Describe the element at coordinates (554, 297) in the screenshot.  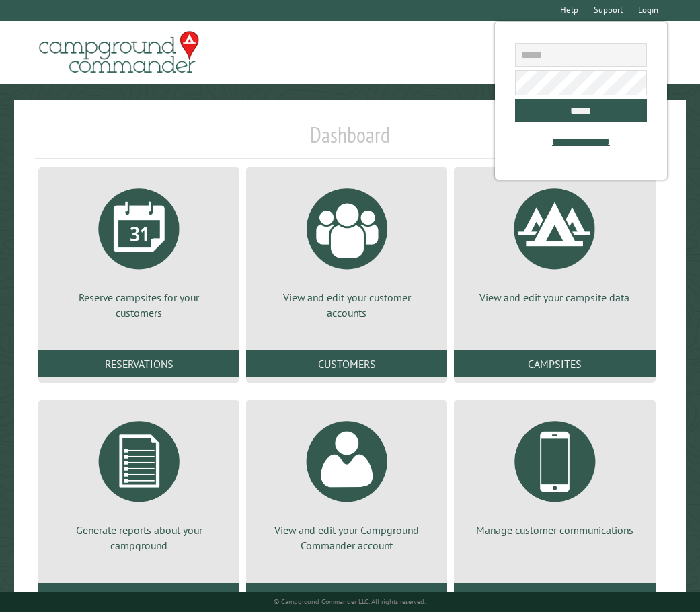
I see `p: View and edit your campsite data` at that location.